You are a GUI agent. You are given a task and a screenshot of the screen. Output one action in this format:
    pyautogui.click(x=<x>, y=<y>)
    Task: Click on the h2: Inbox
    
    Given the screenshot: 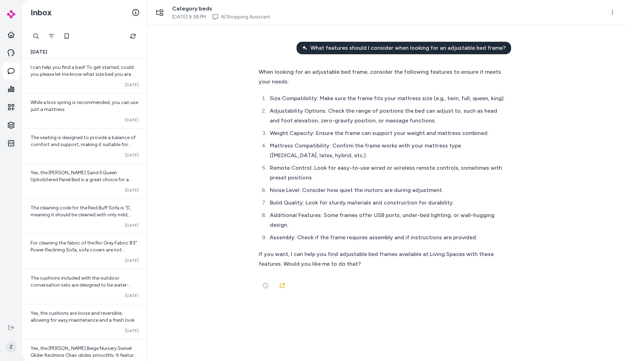 What is the action you would take?
    pyautogui.click(x=41, y=13)
    